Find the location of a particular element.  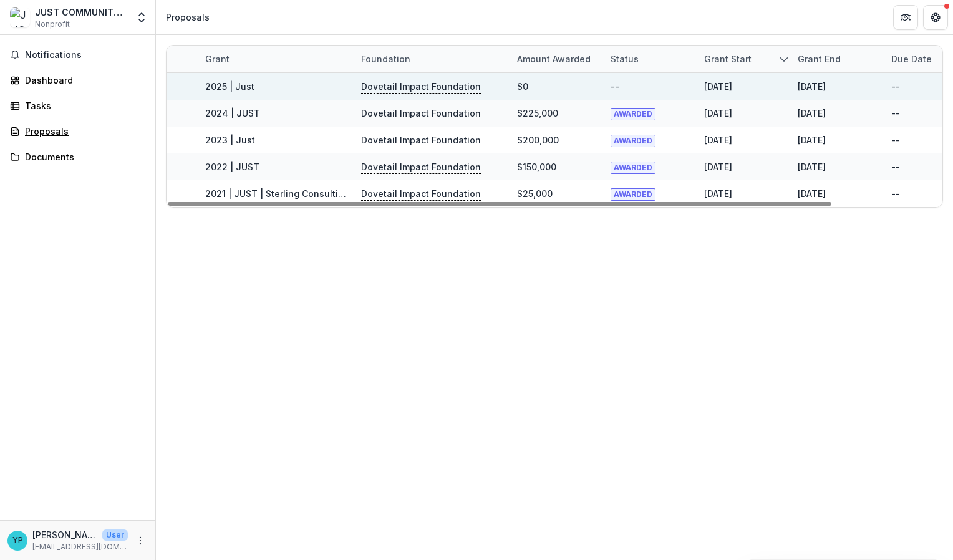

div: Documents is located at coordinates (83, 156).